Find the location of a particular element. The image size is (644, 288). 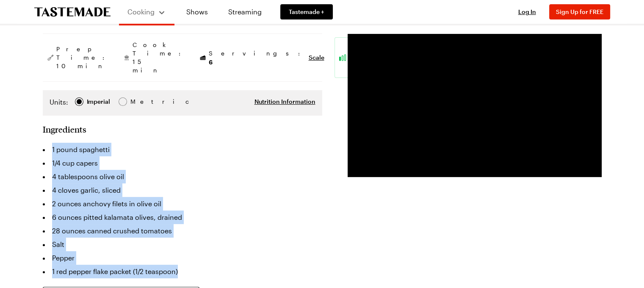

li: 4 tablespoons olive oil is located at coordinates (183, 177).